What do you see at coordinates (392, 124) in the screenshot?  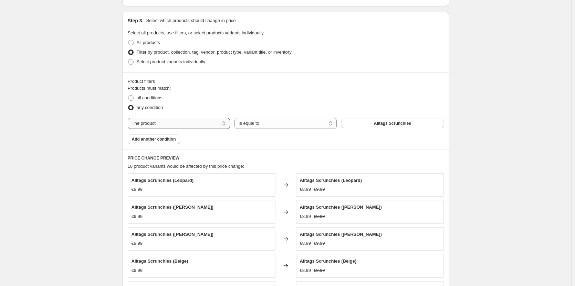 I see `span: Alltags Scrunchies` at bounding box center [392, 124].